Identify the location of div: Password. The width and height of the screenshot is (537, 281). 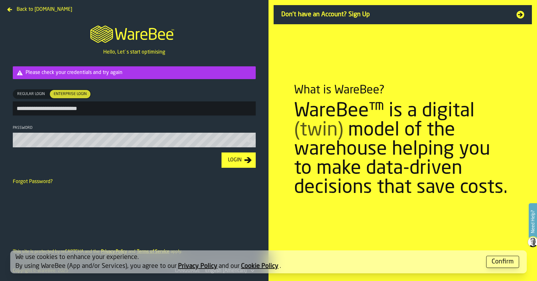
(134, 128).